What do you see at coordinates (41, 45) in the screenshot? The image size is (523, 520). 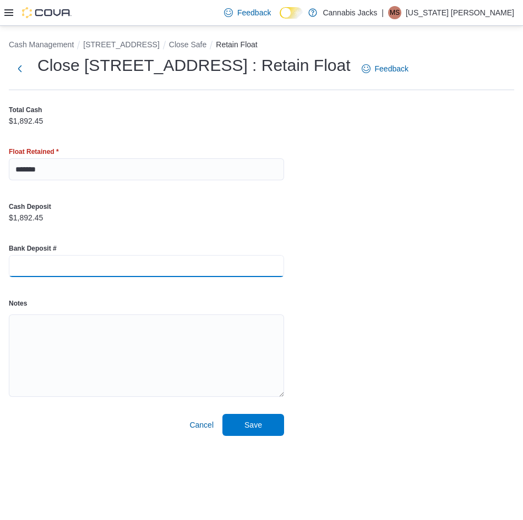 I see `button: Cash Management` at bounding box center [41, 45].